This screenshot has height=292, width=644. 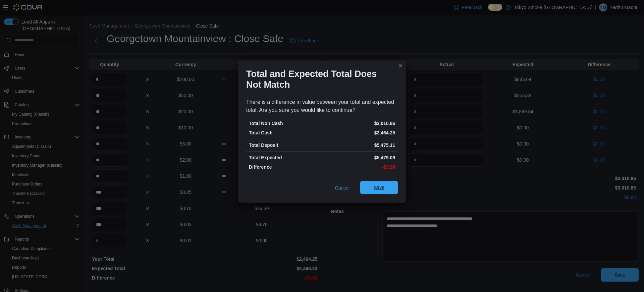 What do you see at coordinates (360, 123) in the screenshot?
I see `p: $3,010.86` at bounding box center [360, 123].